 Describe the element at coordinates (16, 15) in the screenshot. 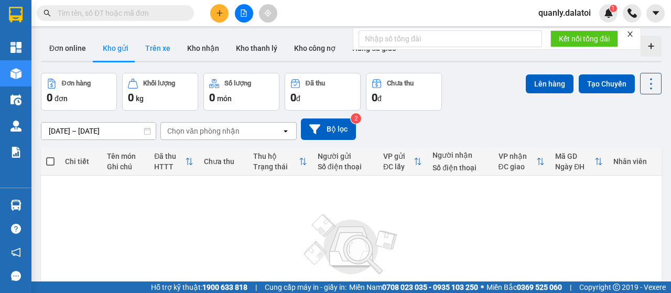

I see `img: logo-vxr` at that location.